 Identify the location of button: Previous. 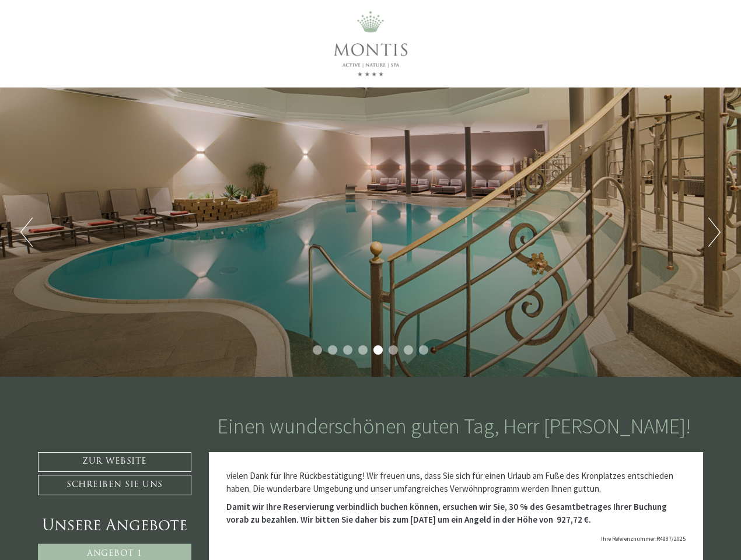
(26, 232).